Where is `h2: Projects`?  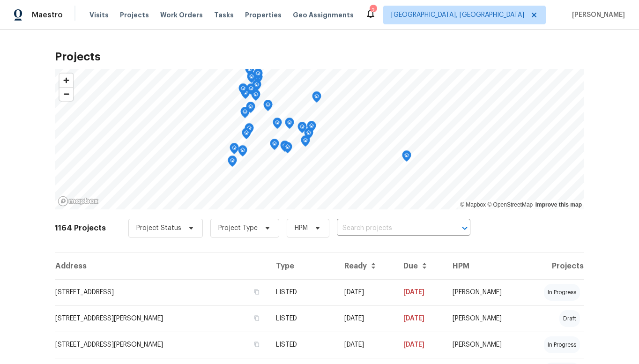 h2: Projects is located at coordinates (320, 57).